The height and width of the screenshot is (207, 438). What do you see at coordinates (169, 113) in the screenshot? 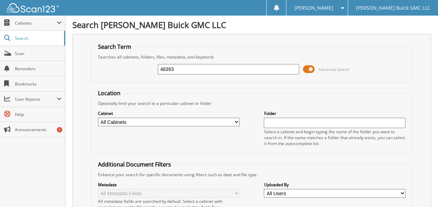
I see `label: Cabinet` at bounding box center [169, 113].